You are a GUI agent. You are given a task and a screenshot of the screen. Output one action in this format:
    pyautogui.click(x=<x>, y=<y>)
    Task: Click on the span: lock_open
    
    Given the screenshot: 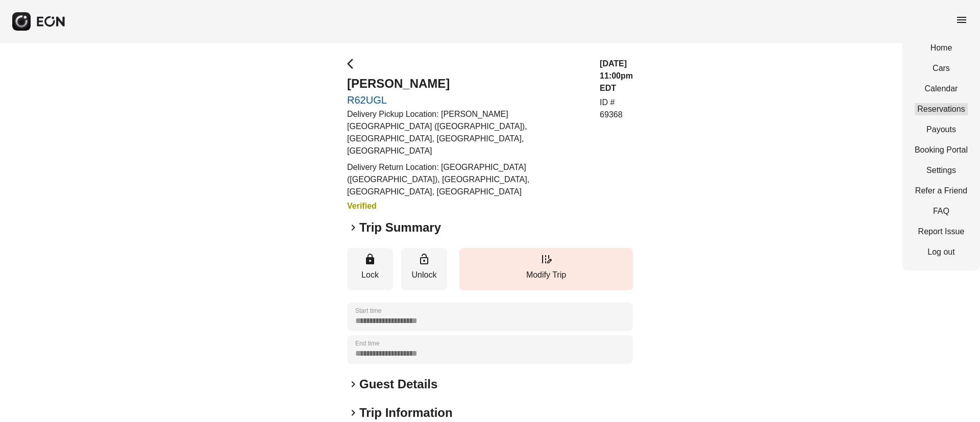 What is the action you would take?
    pyautogui.click(x=424, y=259)
    